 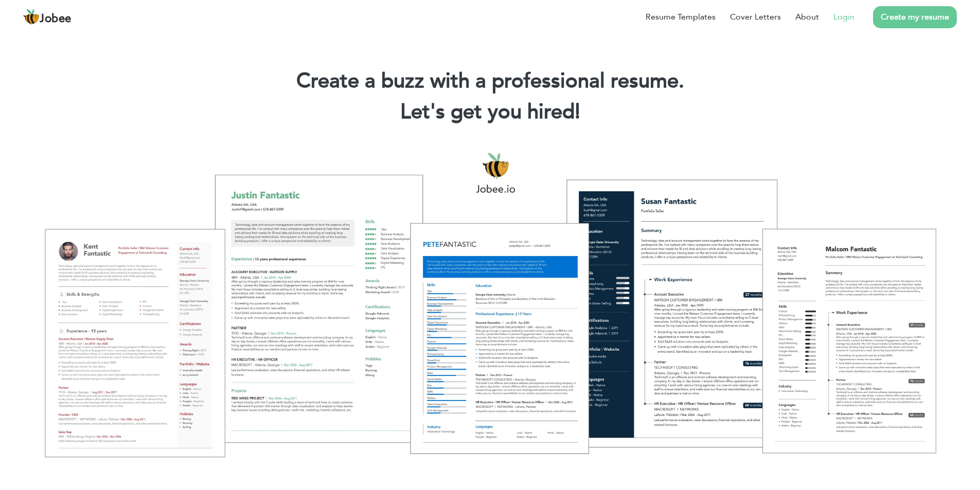 What do you see at coordinates (844, 17) in the screenshot?
I see `a: Login` at bounding box center [844, 17].